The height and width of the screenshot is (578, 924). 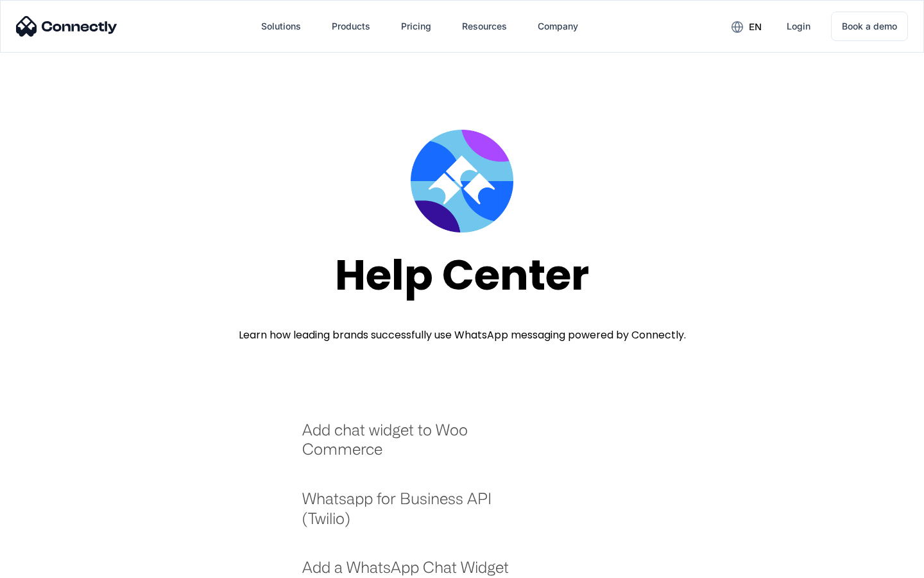 I want to click on div: Products, so click(x=351, y=27).